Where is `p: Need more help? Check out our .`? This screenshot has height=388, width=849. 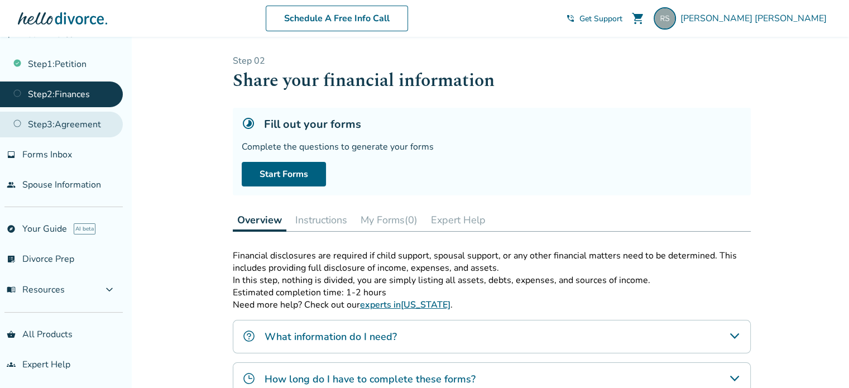
p: Need more help? Check out our . is located at coordinates (492, 305).